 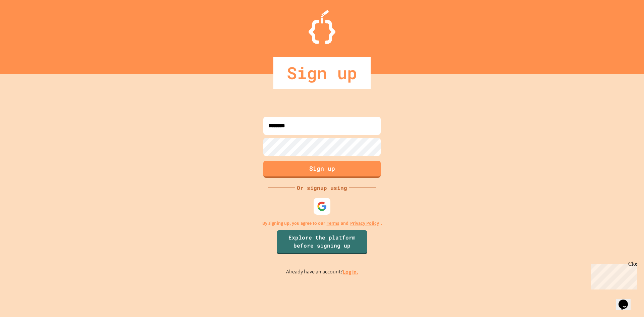 What do you see at coordinates (322, 223) in the screenshot?
I see `p: By signing up, you agree to our and .` at bounding box center [322, 223].